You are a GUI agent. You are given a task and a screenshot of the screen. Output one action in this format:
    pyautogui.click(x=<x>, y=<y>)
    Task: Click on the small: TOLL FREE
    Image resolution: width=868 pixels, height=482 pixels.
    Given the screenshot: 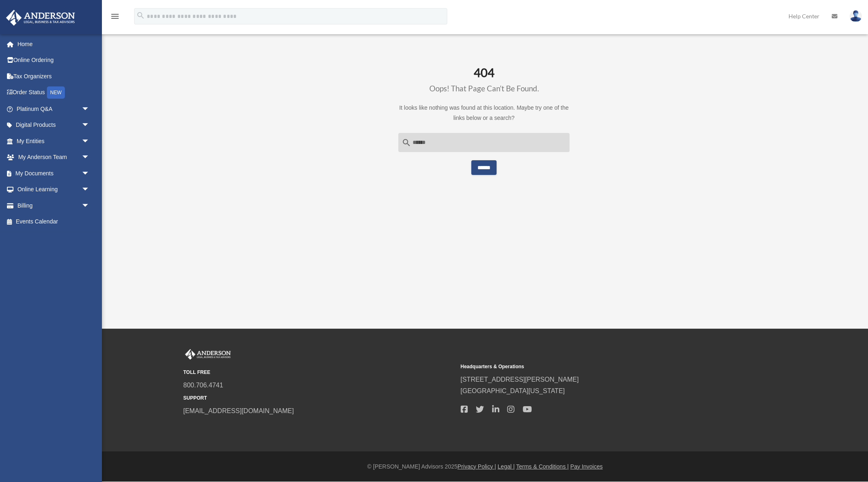 What is the action you would take?
    pyautogui.click(x=319, y=372)
    